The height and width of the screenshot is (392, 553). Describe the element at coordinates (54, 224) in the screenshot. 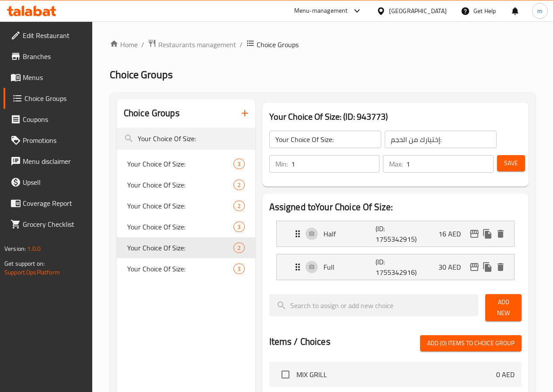

I see `span: Grocery Checklist` at that location.